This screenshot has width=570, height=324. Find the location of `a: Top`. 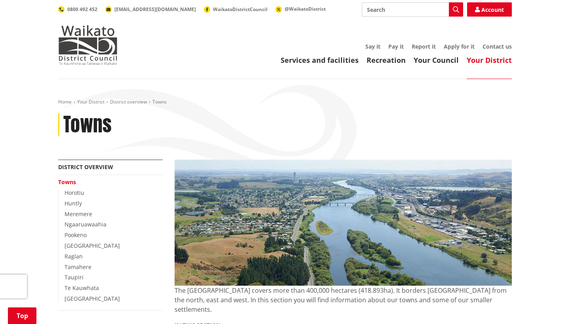

a: Top is located at coordinates (22, 316).